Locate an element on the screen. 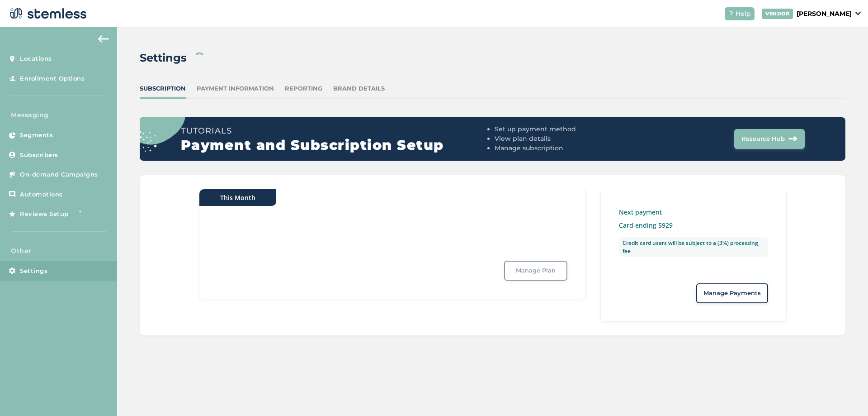  span: Reviews Setup is located at coordinates (45, 214).